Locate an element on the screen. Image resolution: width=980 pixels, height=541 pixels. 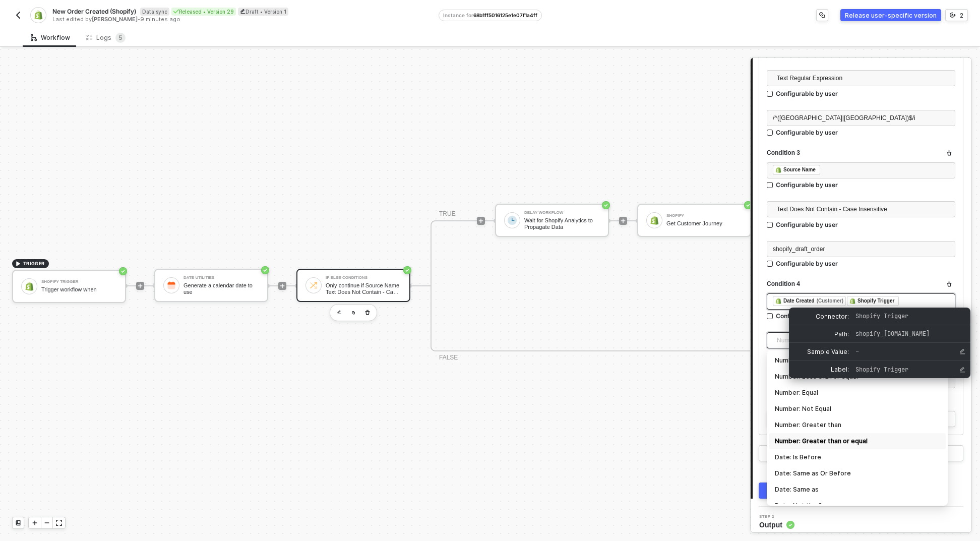
span: Connector: is located at coordinates (820, 315).